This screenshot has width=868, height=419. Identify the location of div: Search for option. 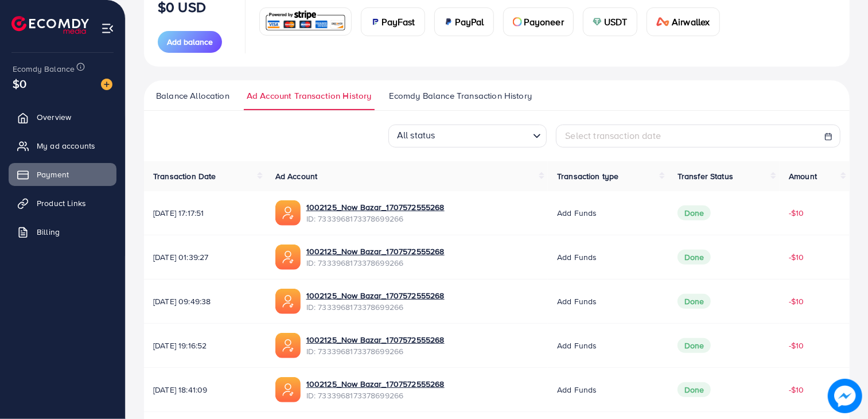
(468, 136).